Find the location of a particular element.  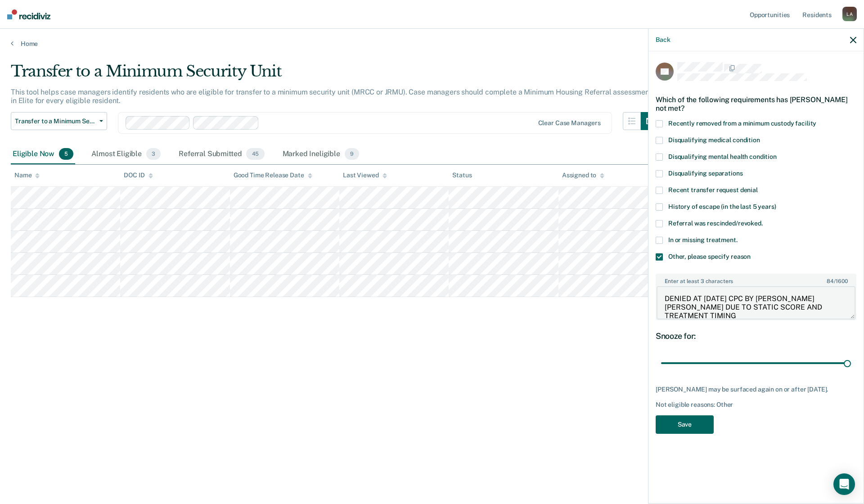

div: Marked Ineligible is located at coordinates (320, 154).